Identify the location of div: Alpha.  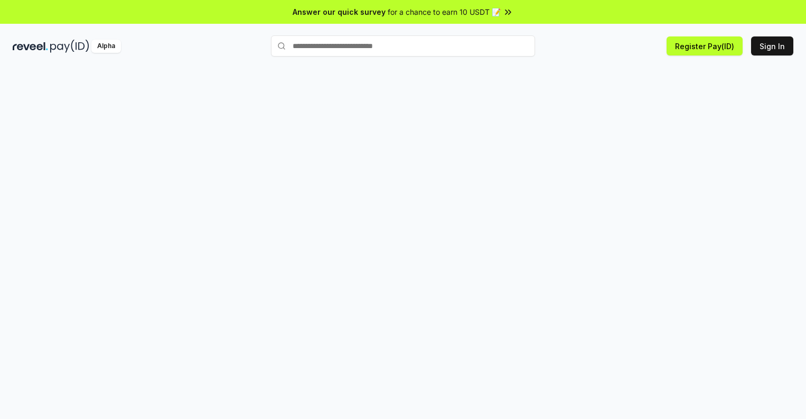
(106, 46).